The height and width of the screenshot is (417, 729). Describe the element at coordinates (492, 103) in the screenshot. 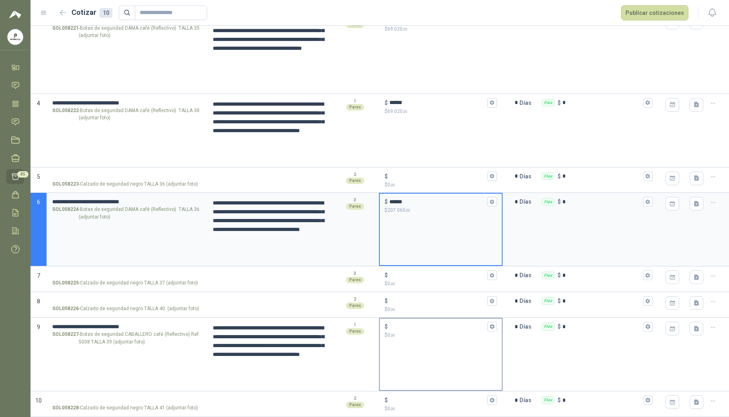

I see `button: $$69.020,00` at that location.